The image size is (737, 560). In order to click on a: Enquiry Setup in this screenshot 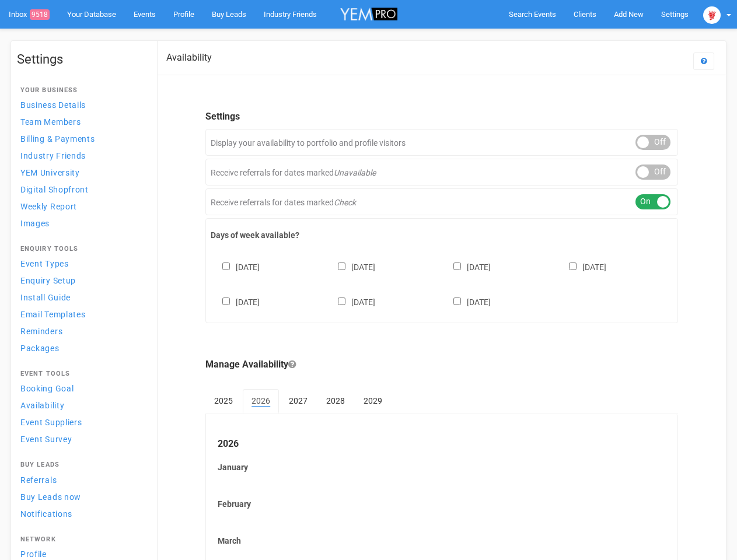, I will do `click(81, 280)`.